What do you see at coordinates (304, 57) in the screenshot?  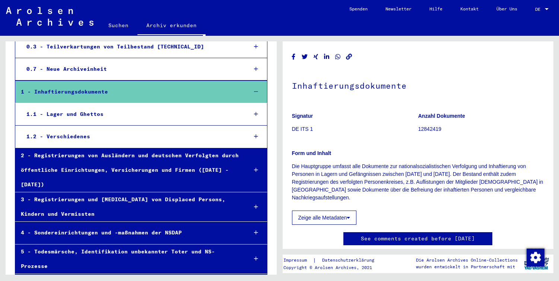 I see `button: Share on Twitter` at bounding box center [304, 57].